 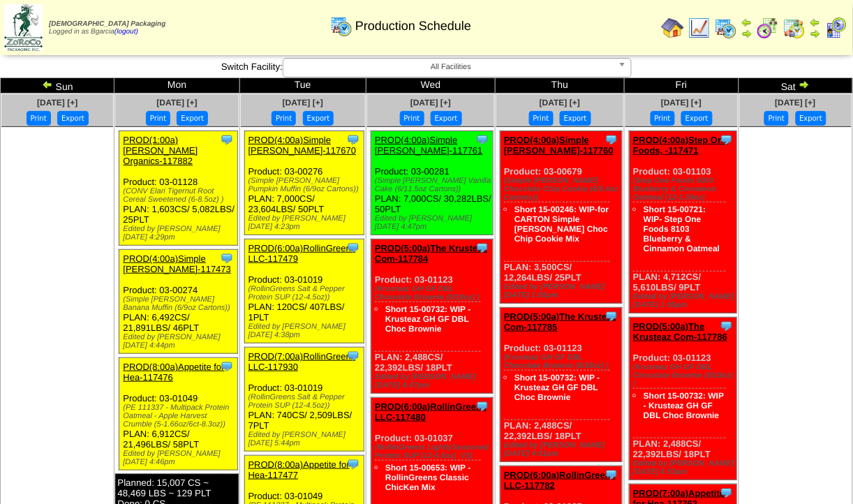 What do you see at coordinates (431, 412) in the screenshot?
I see `a: PROD(6:00a)RollinGreens LLC-117480` at bounding box center [431, 412].